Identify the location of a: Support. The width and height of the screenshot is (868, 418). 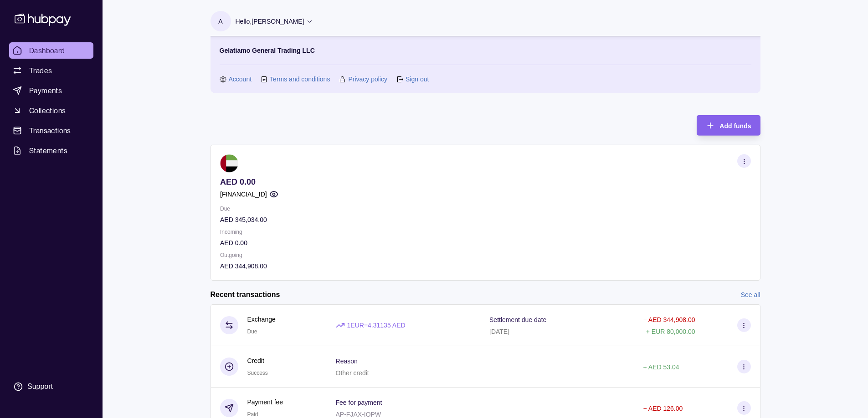
(51, 387).